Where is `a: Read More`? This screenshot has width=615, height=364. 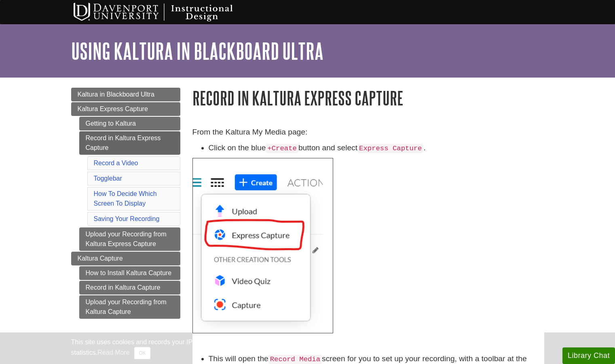 a: Read More is located at coordinates (113, 352).